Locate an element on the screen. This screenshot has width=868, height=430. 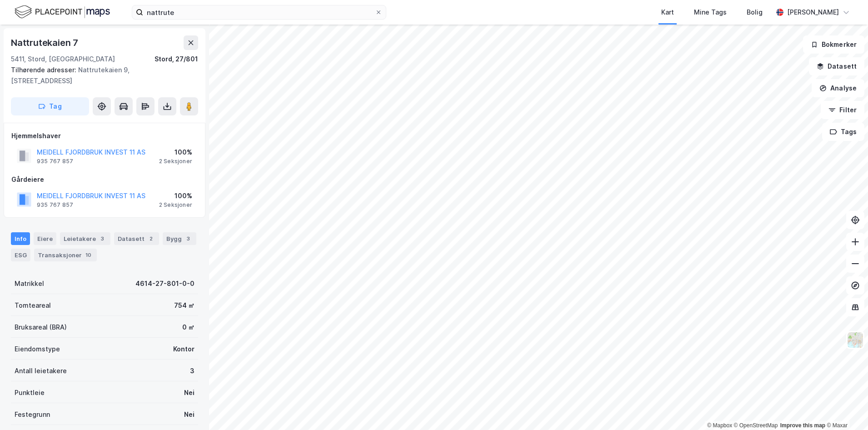
button: Tags is located at coordinates (843, 132).